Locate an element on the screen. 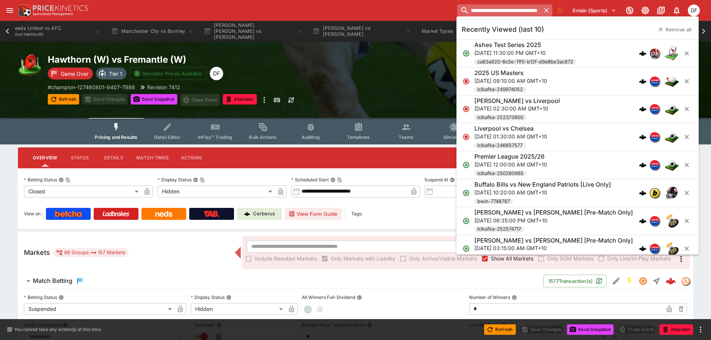 This screenshot has height=340, width=711. span: Bulk Actions is located at coordinates (263, 137).